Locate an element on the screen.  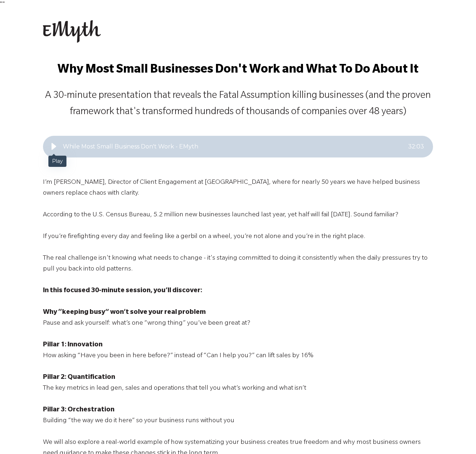
span: Pillar 1: Innovation is located at coordinates (72, 346).